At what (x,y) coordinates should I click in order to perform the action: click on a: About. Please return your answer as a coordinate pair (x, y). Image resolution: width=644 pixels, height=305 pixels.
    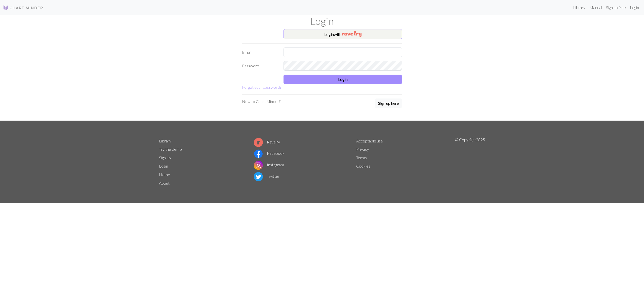
    Looking at the image, I should click on (165, 183).